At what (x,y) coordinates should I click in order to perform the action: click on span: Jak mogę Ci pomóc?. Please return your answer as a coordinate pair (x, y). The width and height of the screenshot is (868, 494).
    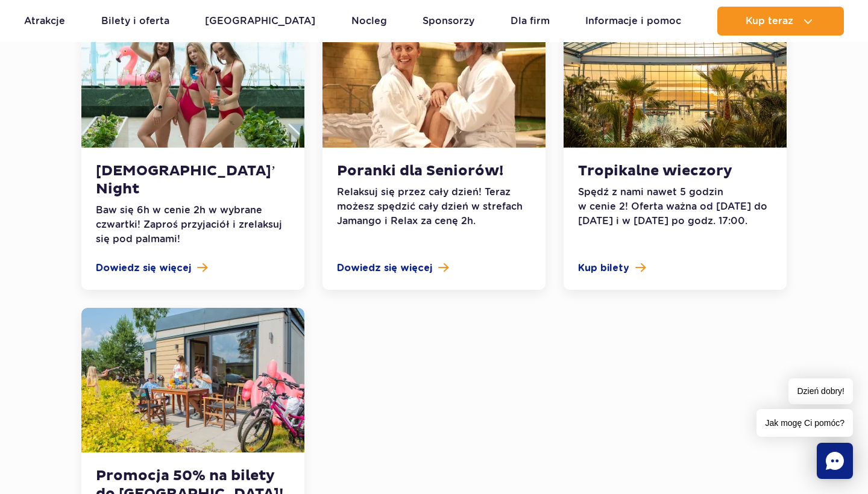
    Looking at the image, I should click on (805, 423).